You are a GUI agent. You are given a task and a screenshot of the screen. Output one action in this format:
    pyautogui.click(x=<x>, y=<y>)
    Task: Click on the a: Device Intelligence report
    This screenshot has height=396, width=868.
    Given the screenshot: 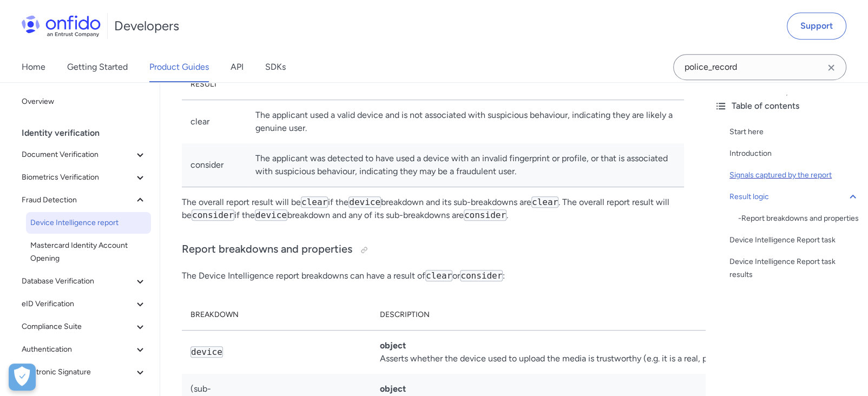 What is the action you would take?
    pyautogui.click(x=89, y=223)
    